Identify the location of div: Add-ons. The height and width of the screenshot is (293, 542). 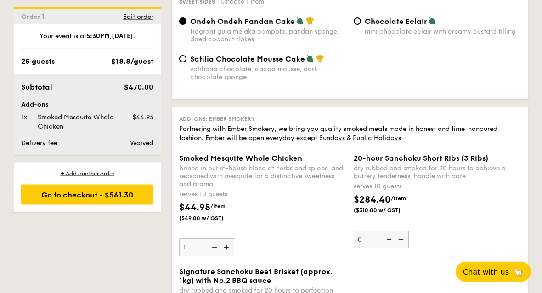
(87, 105).